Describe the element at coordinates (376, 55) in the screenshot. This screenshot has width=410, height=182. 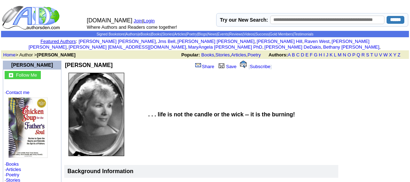
I see `a: U` at that location.